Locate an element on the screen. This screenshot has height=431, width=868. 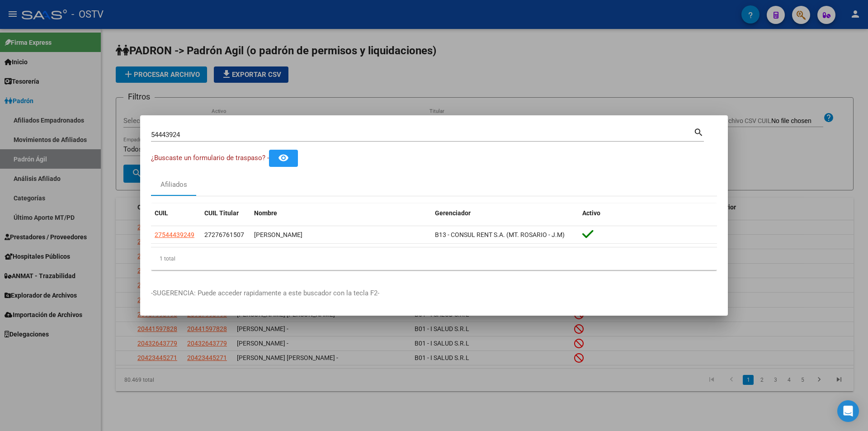
span: Gerenciador is located at coordinates (452, 213).